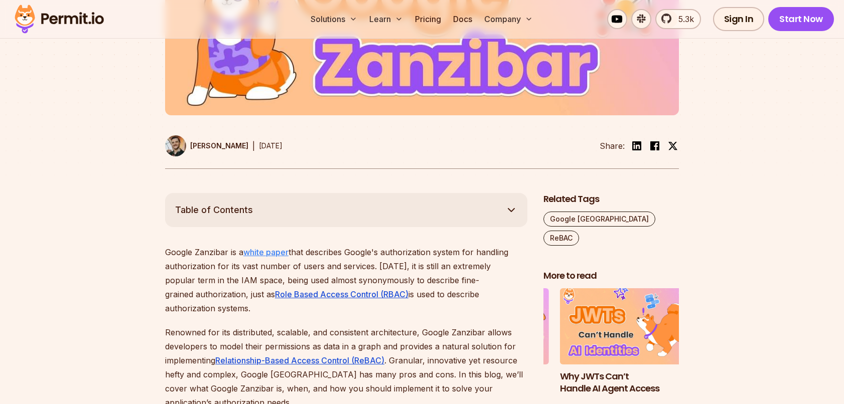 Image resolution: width=844 pixels, height=404 pixels. Describe the element at coordinates (481, 327) in the screenshot. I see `img: Policy-Based Access Control (PBAC) Isn’t as Great as You Think` at that location.